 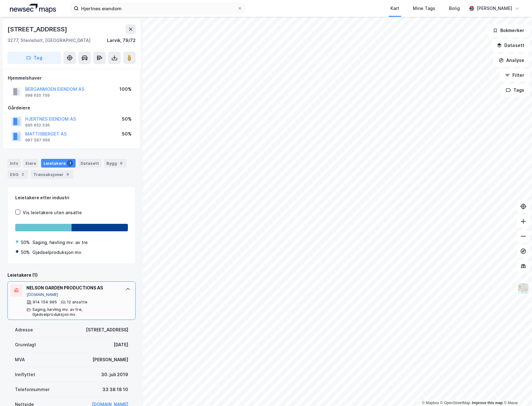 I want to click on div: Vis leietakere uten ansatte, so click(x=52, y=213).